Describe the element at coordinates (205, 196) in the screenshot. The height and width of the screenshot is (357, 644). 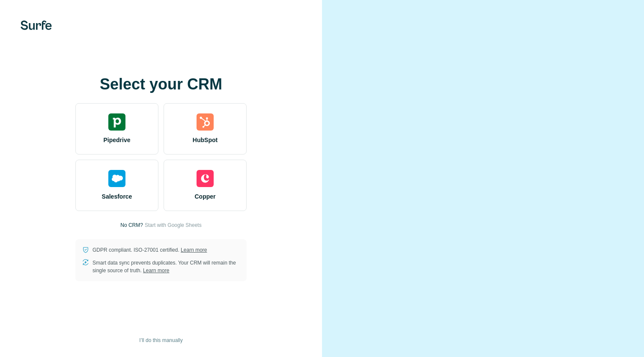
I see `span: Copper` at that location.